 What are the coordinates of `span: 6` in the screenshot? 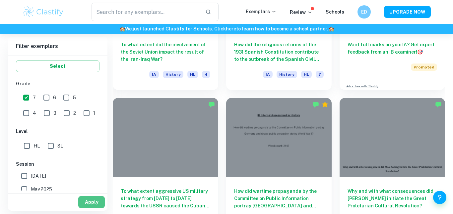 It's located at (54, 98).